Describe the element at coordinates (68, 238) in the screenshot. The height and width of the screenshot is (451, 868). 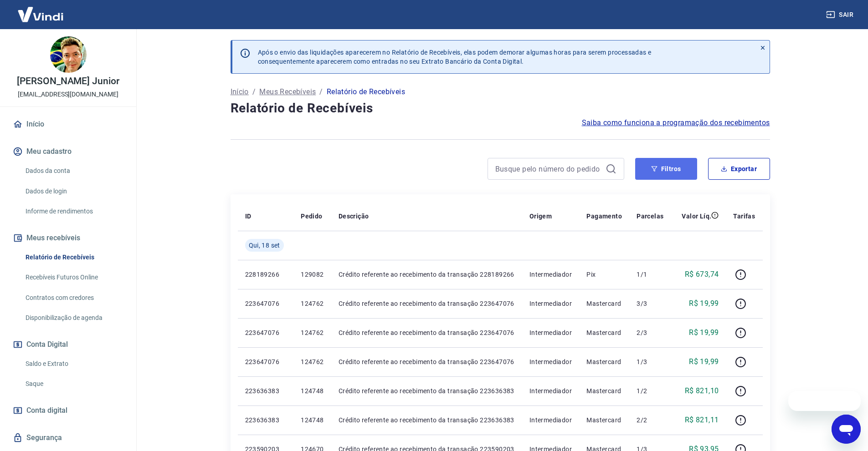
I see `button: Meus recebíveis` at that location.